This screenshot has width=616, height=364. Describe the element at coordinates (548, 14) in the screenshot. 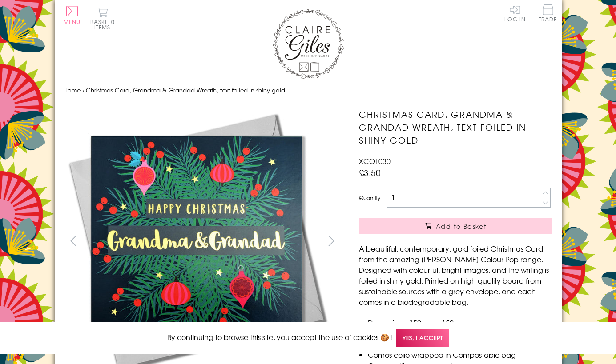

I see `a: Trade` at that location.